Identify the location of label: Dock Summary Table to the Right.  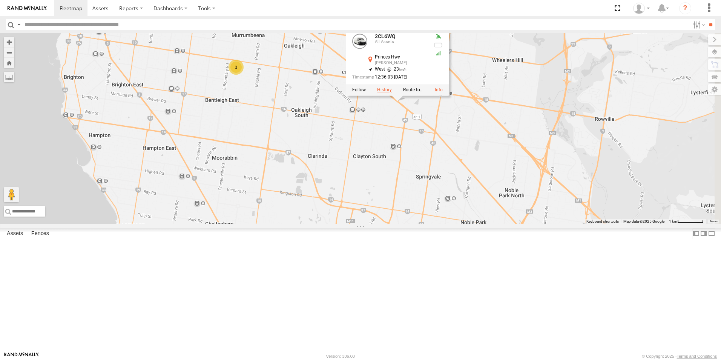
(704, 234).